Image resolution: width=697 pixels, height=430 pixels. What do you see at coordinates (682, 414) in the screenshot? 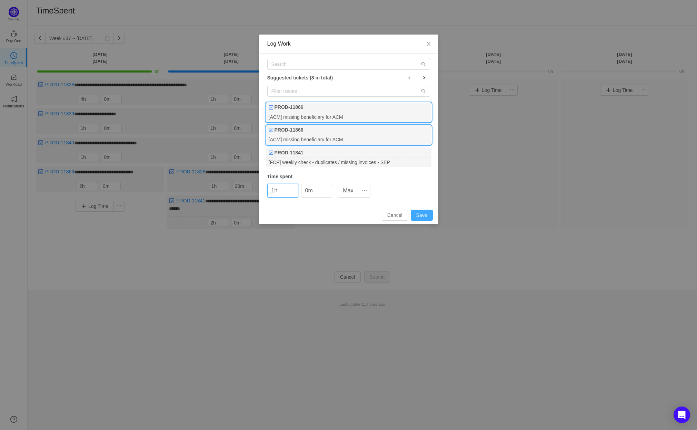
I see `div: Open Intercom Messenger` at bounding box center [682, 414].